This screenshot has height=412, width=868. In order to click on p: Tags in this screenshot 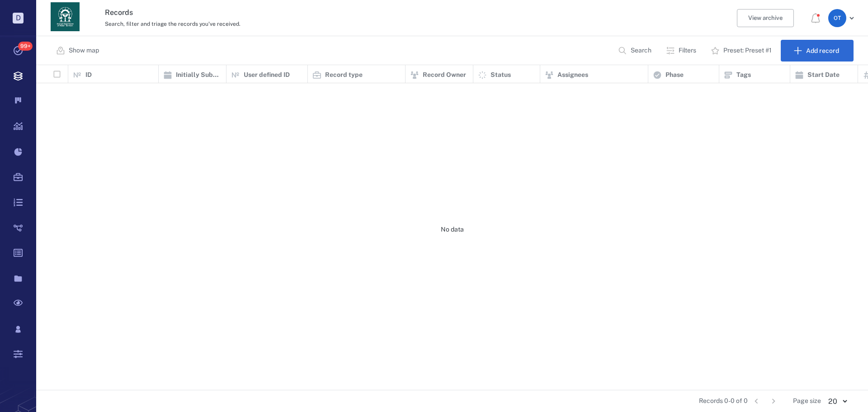, I will do `click(744, 75)`.